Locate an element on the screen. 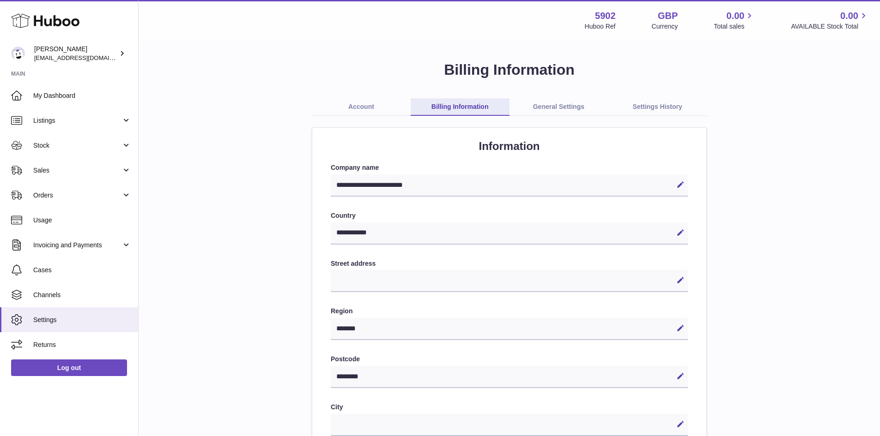 Image resolution: width=880 pixels, height=436 pixels. span: Cases is located at coordinates (82, 270).